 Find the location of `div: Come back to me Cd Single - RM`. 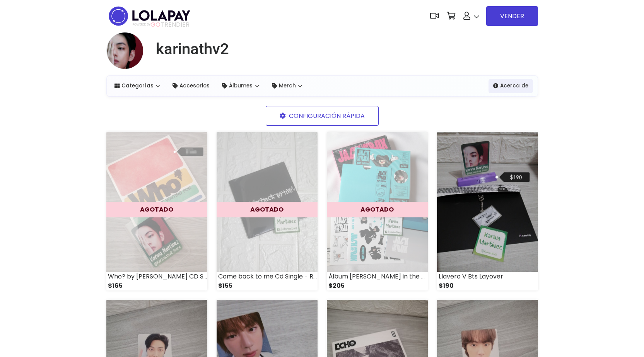

div: Come back to me Cd Single - RM is located at coordinates (267, 277).